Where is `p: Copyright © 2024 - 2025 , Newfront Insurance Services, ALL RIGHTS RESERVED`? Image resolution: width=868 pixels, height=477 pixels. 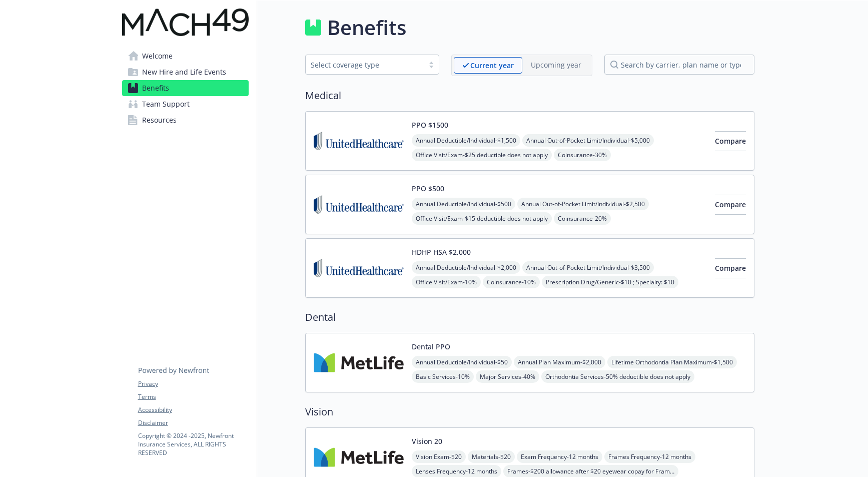 p: Copyright © 2024 - 2025 , Newfront Insurance Services, ALL RIGHTS RESERVED is located at coordinates (193, 444).